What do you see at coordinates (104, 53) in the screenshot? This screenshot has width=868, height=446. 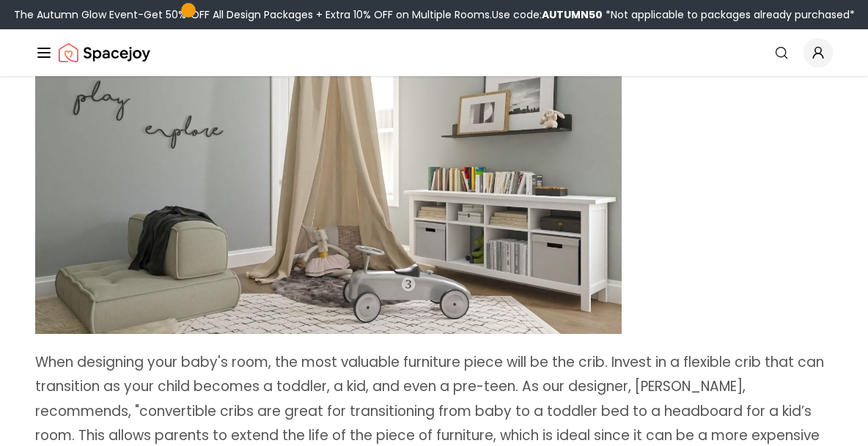 I see `img: Spacejoy Logo` at bounding box center [104, 53].